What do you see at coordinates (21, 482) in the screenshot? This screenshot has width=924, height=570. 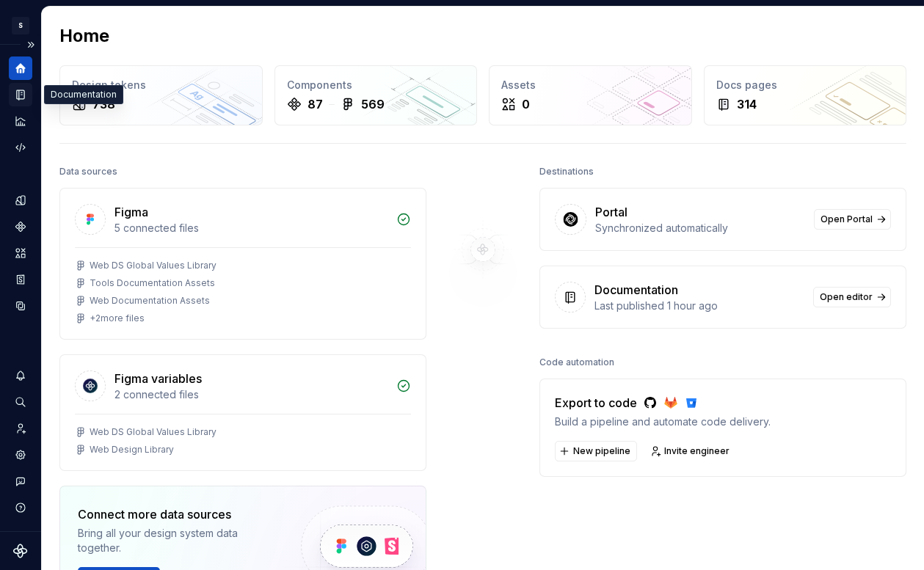 I see `div: Contact support` at bounding box center [21, 482].